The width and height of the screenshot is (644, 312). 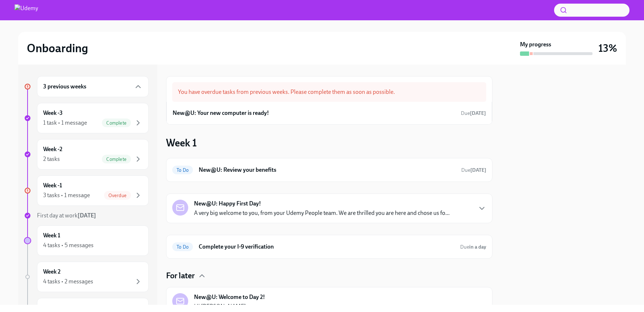 What do you see at coordinates (52, 149) in the screenshot?
I see `h6: Week -2` at bounding box center [52, 149].